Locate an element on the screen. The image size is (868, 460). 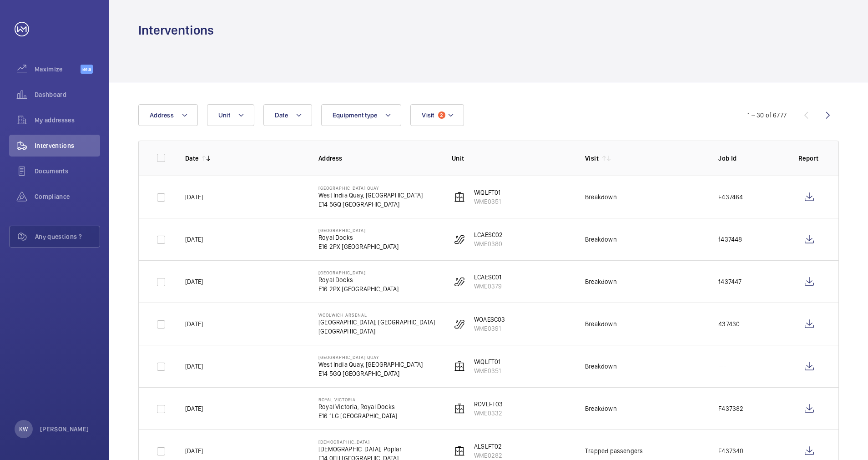
span: Maximize is located at coordinates (57, 69).